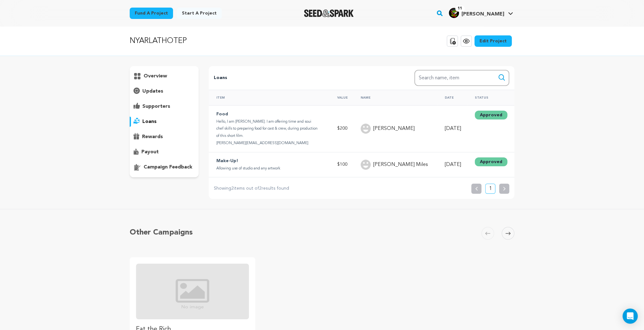 This screenshot has width=644, height=330. Describe the element at coordinates (152, 137) in the screenshot. I see `p: rewards` at that location.